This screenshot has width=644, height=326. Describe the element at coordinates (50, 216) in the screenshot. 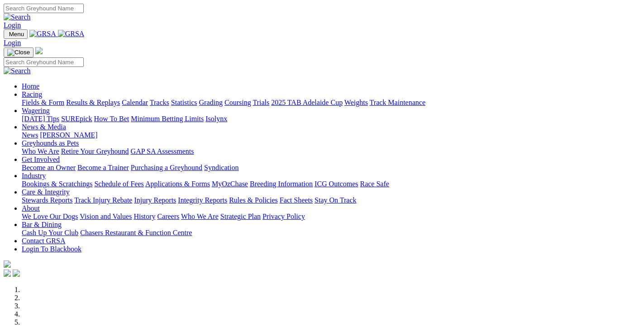

I see `a: We Love Our Dogs` at that location.